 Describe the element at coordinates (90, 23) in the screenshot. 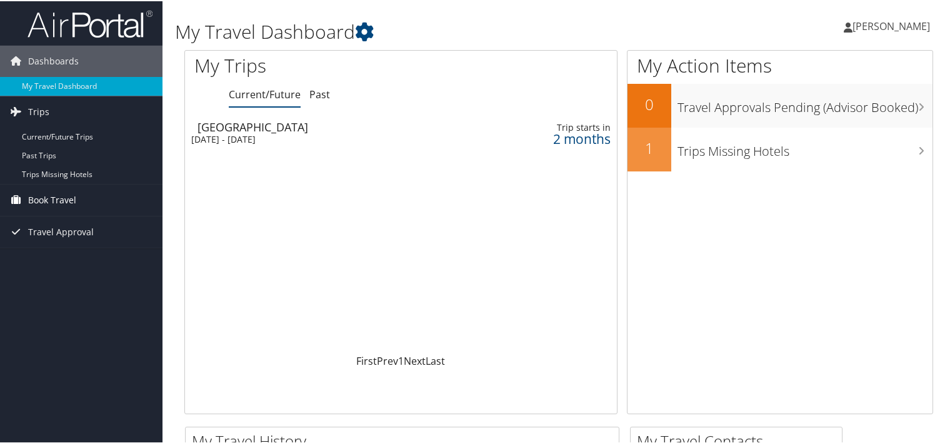

I see `img: airportal-logo.png` at that location.